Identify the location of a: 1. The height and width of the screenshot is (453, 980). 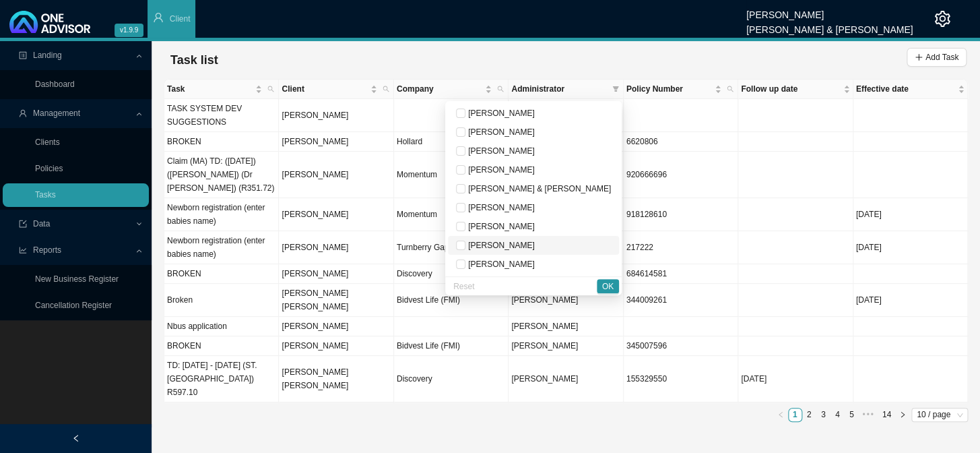
(794, 414).